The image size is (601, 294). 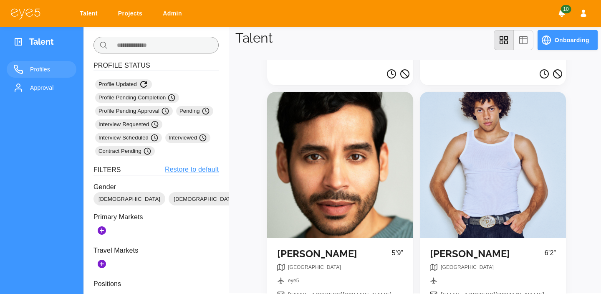 What do you see at coordinates (50, 88) in the screenshot?
I see `span: Approval` at bounding box center [50, 88].